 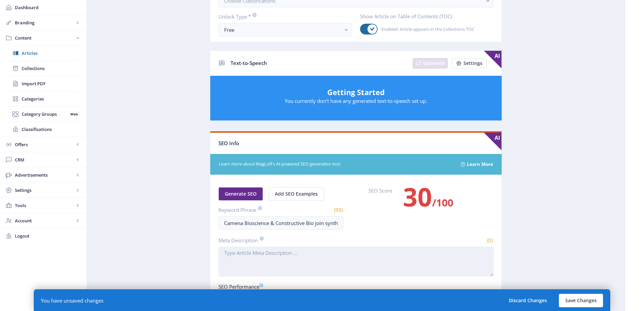 I want to click on a: Collections, so click(x=43, y=68).